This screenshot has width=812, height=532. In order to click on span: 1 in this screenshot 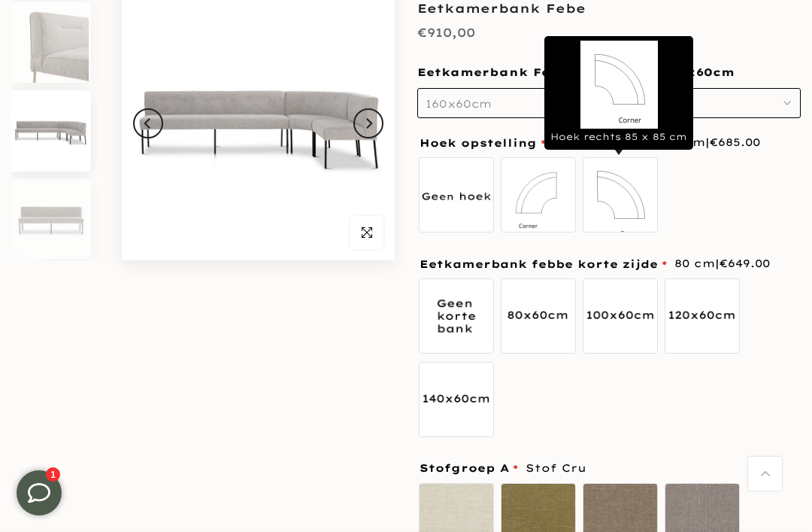, I will do `click(52, 20)`.